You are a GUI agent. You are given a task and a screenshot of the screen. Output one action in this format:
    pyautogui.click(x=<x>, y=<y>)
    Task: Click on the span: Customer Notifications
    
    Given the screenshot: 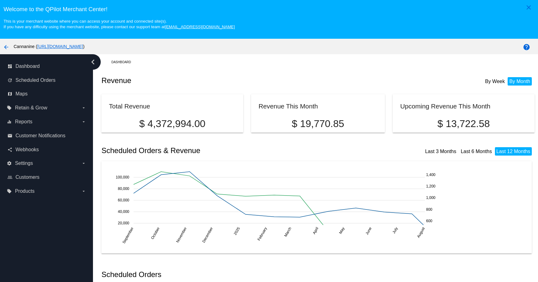 What is the action you would take?
    pyautogui.click(x=40, y=136)
    